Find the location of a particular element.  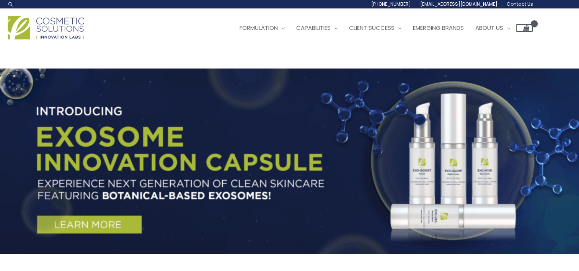

img: Cosmetic Solutions Logo is located at coordinates (46, 28).